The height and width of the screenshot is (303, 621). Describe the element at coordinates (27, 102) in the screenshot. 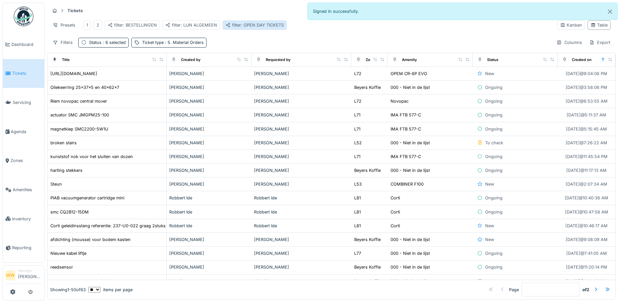

I see `span: Servicing` at that location.